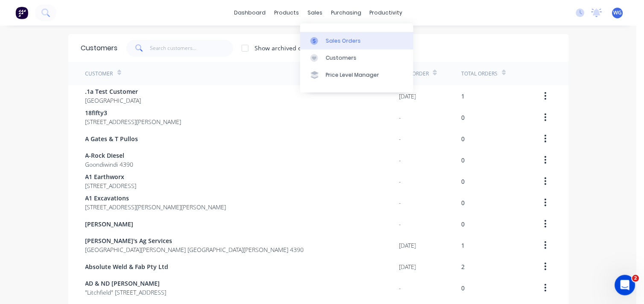 This screenshot has height=304, width=644. I want to click on div: Total Orders, so click(479, 74).